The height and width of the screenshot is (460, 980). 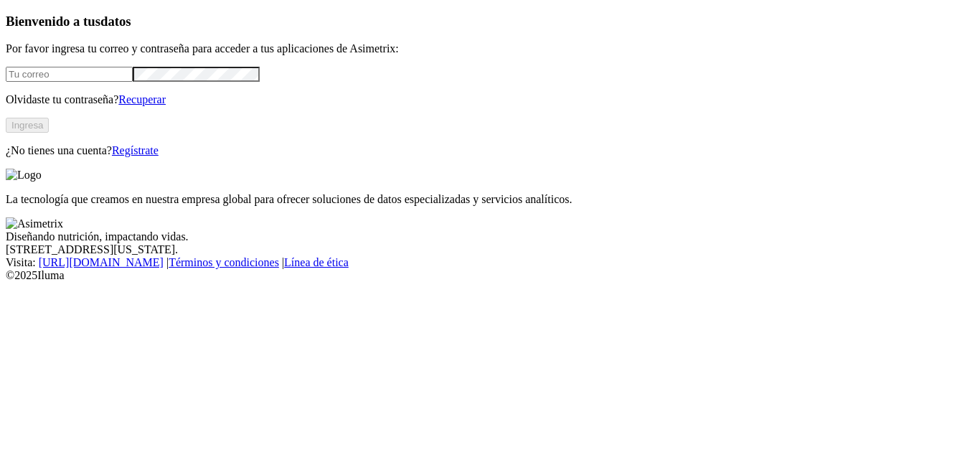 What do you see at coordinates (69, 74) in the screenshot?
I see `input: Tu correo` at bounding box center [69, 74].